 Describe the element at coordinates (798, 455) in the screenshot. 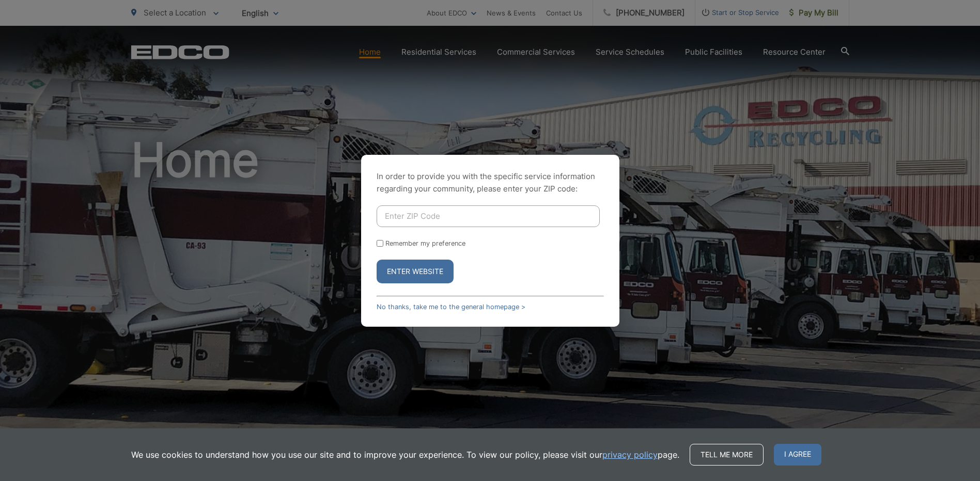

I see `span: I agree` at that location.